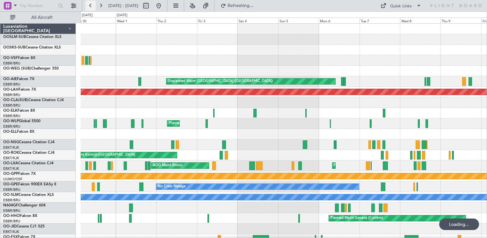 The height and width of the screenshot is (238, 487). I want to click on div: Fri 3, so click(217, 20).